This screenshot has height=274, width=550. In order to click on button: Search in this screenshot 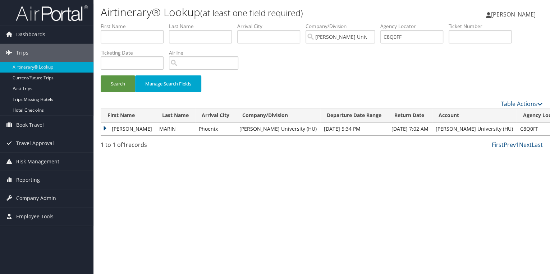, I will do `click(118, 84)`.